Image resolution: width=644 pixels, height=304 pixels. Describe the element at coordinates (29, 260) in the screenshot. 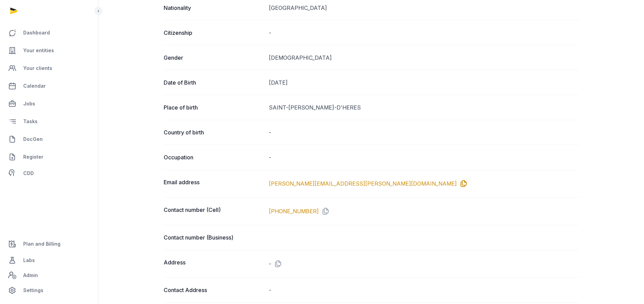

I see `span: Labs` at that location.